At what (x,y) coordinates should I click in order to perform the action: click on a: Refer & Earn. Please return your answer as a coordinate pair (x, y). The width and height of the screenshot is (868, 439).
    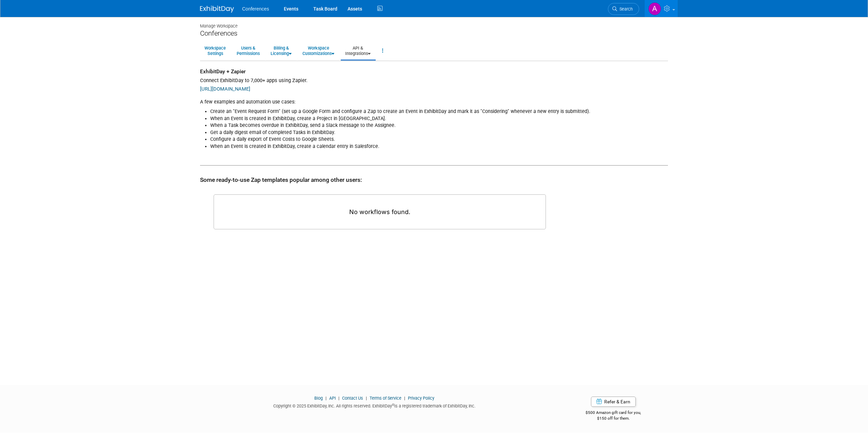
    Looking at the image, I should click on (614, 401).